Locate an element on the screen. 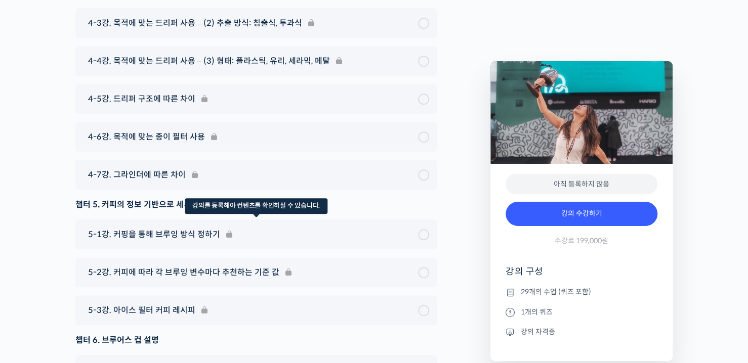  div: 아직 등록하지 않음 is located at coordinates (581, 184).